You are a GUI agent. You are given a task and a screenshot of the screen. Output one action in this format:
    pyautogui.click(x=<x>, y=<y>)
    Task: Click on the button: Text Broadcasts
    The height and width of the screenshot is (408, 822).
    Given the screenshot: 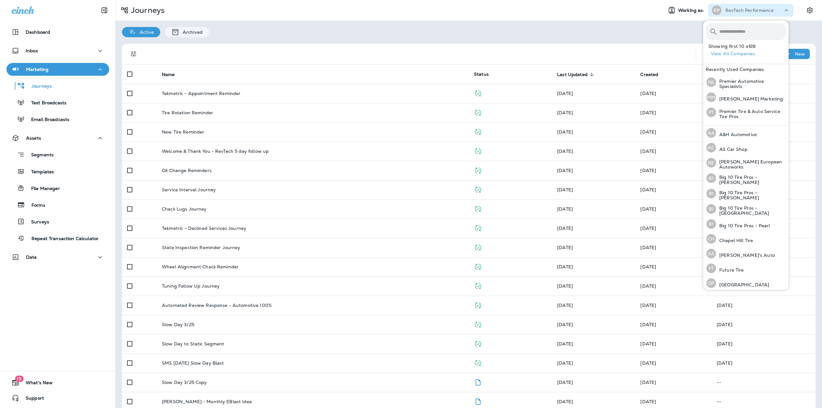 What is the action you would take?
    pyautogui.click(x=58, y=102)
    